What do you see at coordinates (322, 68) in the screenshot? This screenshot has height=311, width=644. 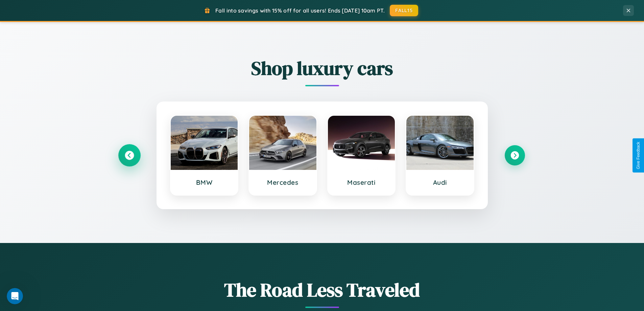 I see `h2: Shop luxury cars` at bounding box center [322, 68].